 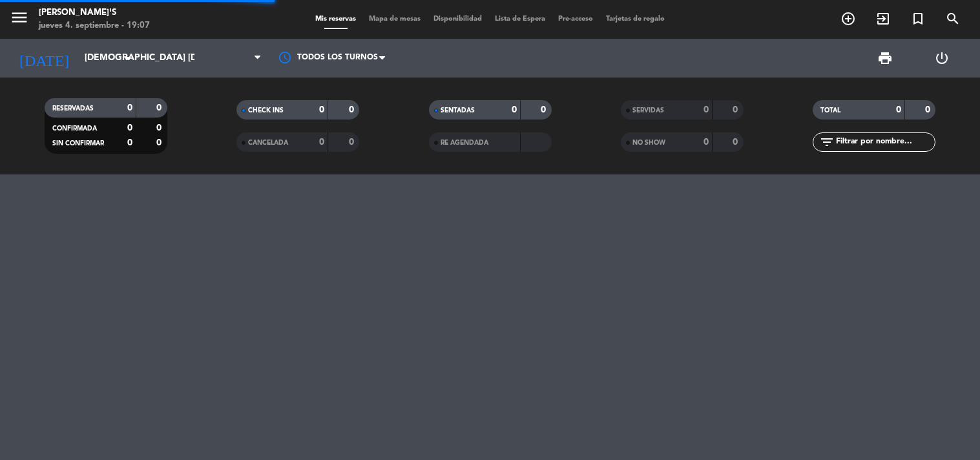 What do you see at coordinates (636, 18) in the screenshot?
I see `span: Tarjetas de regalo` at bounding box center [636, 18].